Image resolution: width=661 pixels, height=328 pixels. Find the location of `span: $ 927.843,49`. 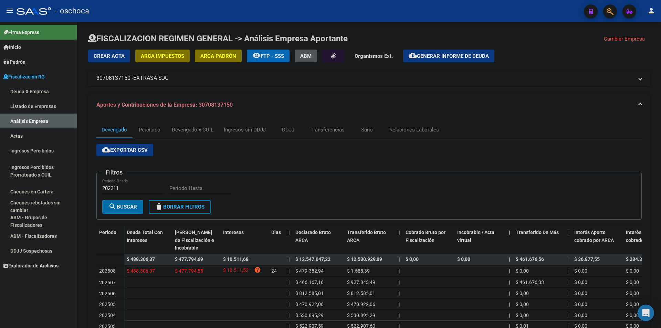

span: $ 927.843,49 is located at coordinates (361, 282).